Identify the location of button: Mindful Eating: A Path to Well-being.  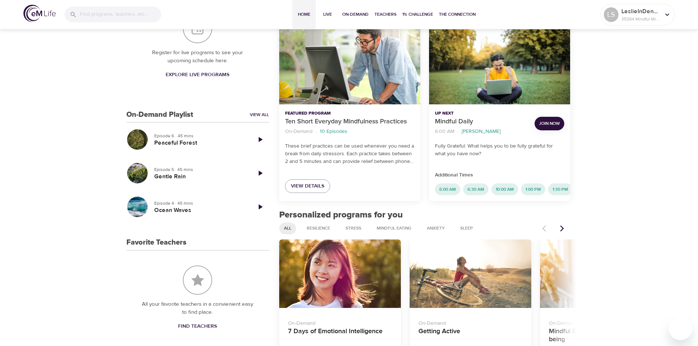
(601, 274).